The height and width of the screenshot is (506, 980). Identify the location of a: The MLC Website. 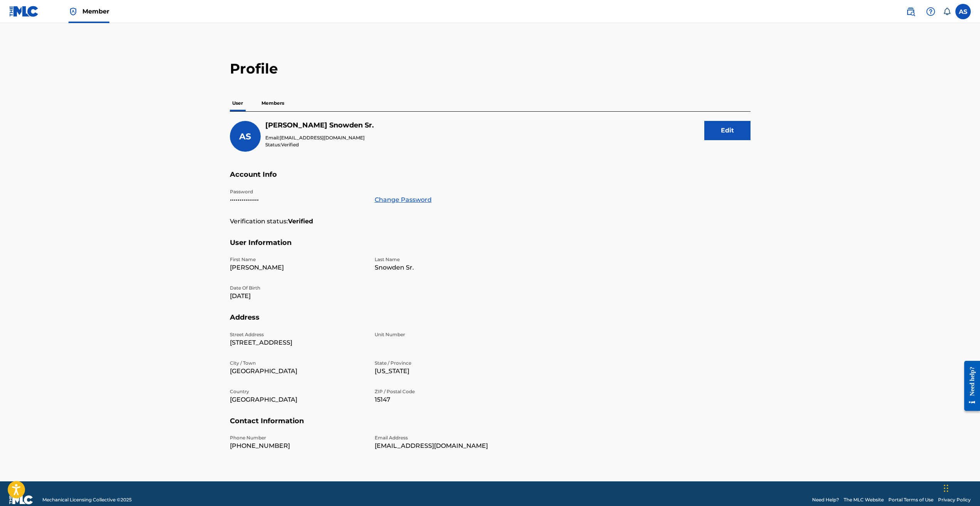
(863, 500).